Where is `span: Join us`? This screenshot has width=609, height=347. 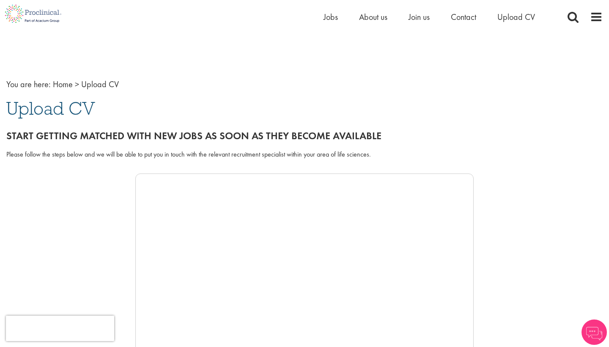 span: Join us is located at coordinates (419, 17).